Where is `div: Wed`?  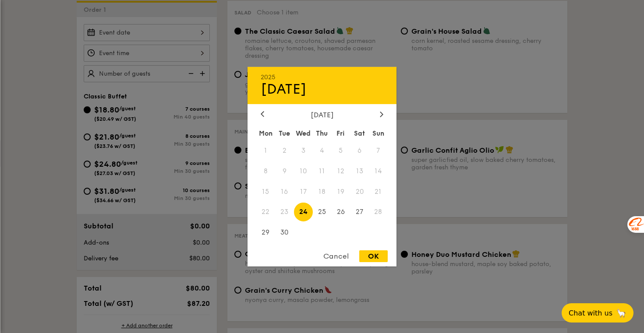
div: Wed is located at coordinates (303, 133).